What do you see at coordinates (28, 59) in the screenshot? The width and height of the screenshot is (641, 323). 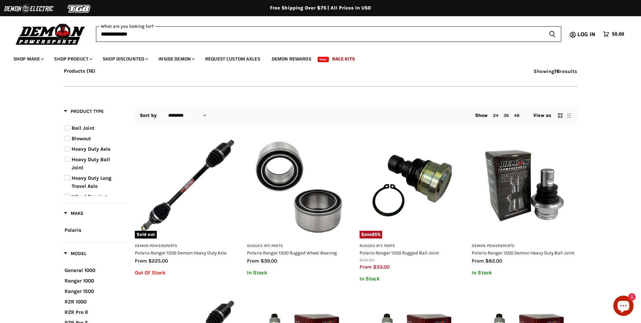 I see `a: Shop Make` at bounding box center [28, 59].